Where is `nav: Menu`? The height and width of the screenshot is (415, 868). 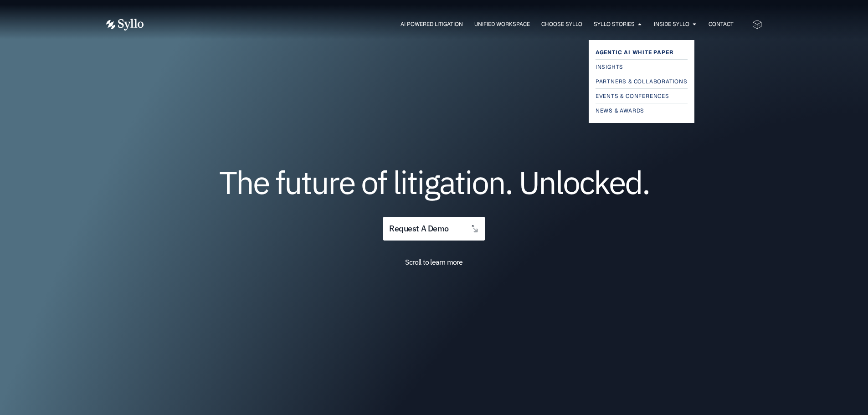
nav: Menu is located at coordinates (448, 24).